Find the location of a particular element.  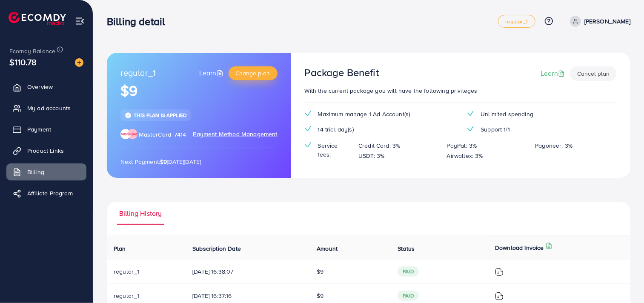

a: Affiliate Program is located at coordinates (46, 193).